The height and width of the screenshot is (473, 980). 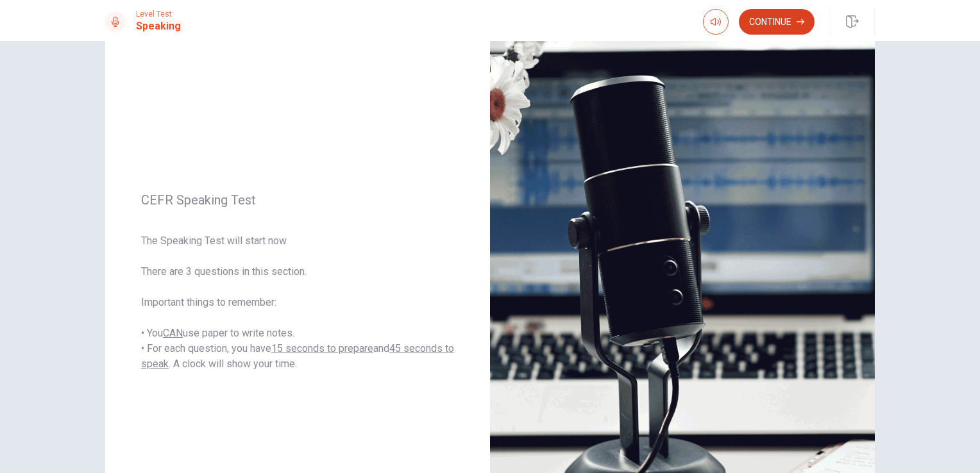 What do you see at coordinates (777, 22) in the screenshot?
I see `button: Continue` at bounding box center [777, 22].